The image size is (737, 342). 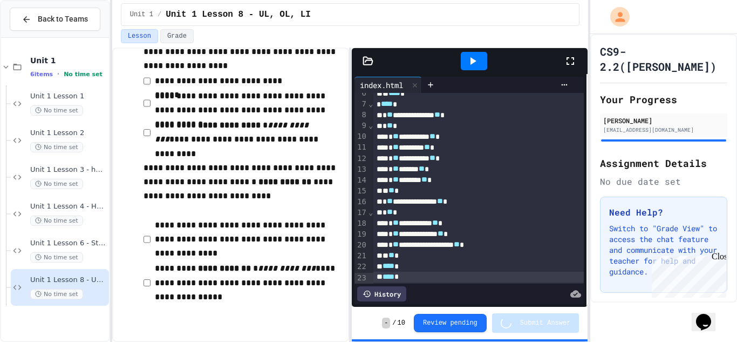 I want to click on h2: Your Progress, so click(x=664, y=99).